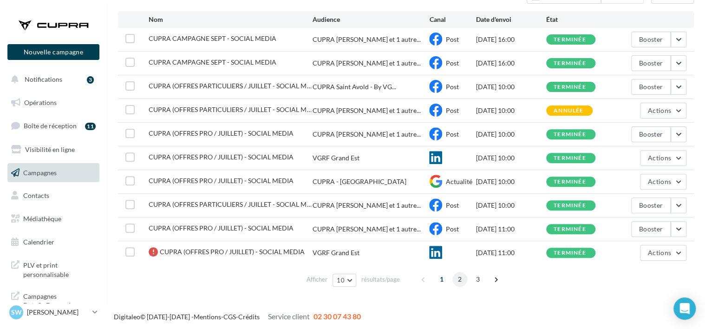 The width and height of the screenshot is (705, 329). Describe the element at coordinates (50, 149) in the screenshot. I see `span: Visibilité en ligne` at that location.